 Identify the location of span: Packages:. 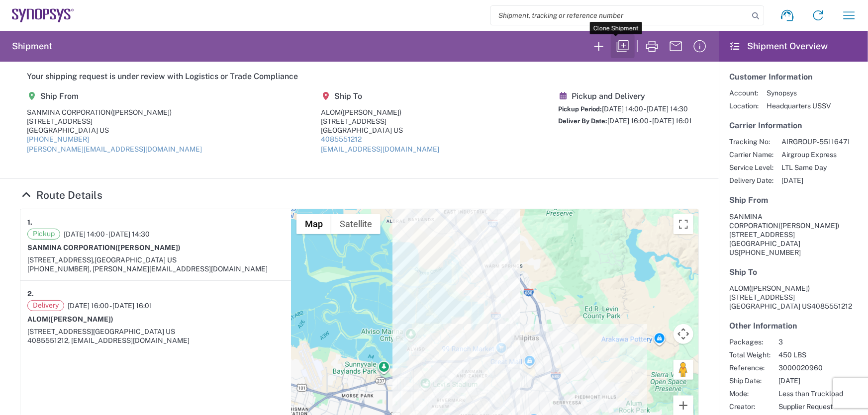
(749, 342).